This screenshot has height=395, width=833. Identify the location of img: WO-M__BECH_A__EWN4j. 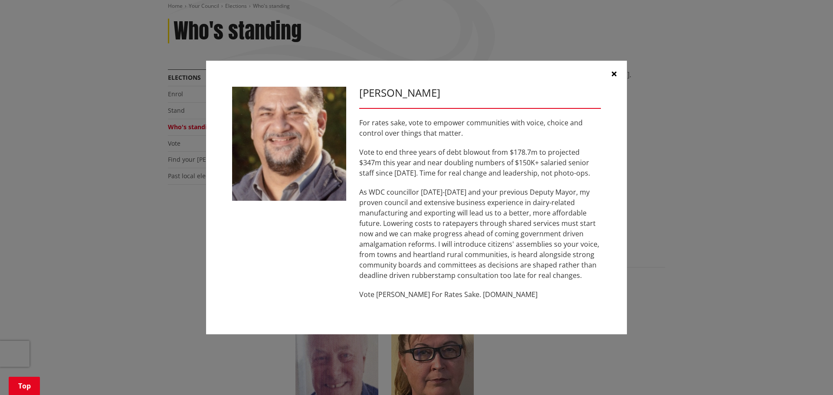
(289, 144).